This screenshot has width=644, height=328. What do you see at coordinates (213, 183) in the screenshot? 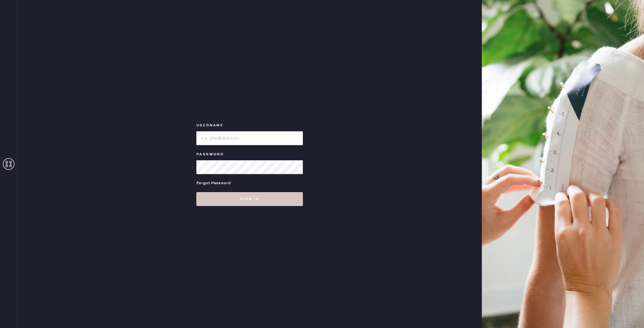
I see `a: Forgot Password` at bounding box center [213, 183].